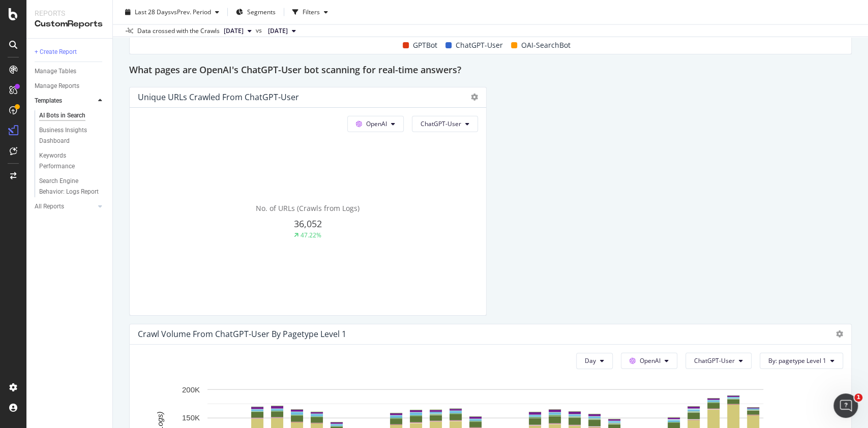 This screenshot has width=868, height=428. Describe the element at coordinates (308, 223) in the screenshot. I see `span: 36,052` at that location.